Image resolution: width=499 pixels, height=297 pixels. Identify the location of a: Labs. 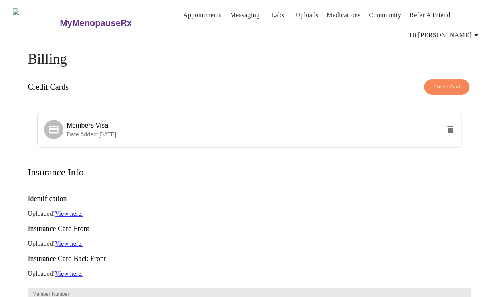
(277, 15).